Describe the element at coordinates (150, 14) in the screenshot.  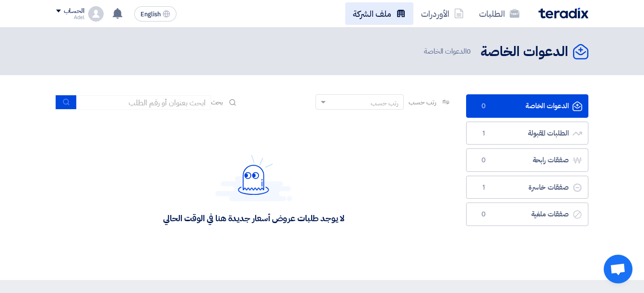
I see `span: English` at that location.